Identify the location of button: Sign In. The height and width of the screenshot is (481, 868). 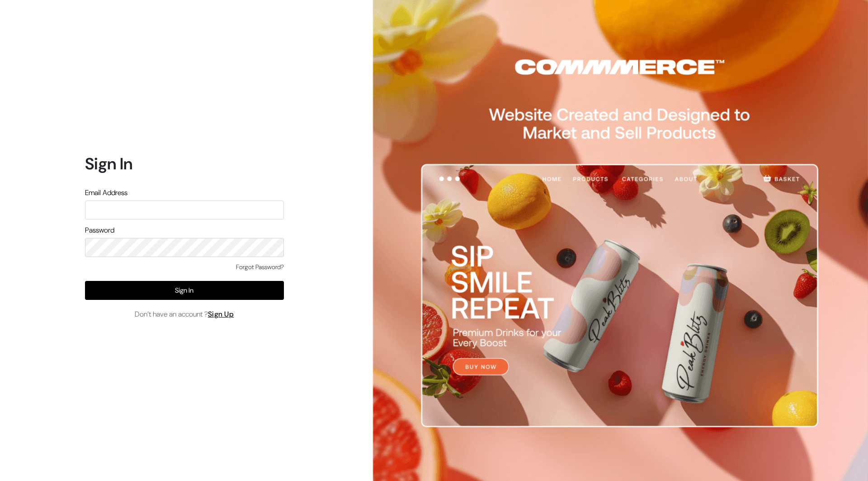
(185, 290).